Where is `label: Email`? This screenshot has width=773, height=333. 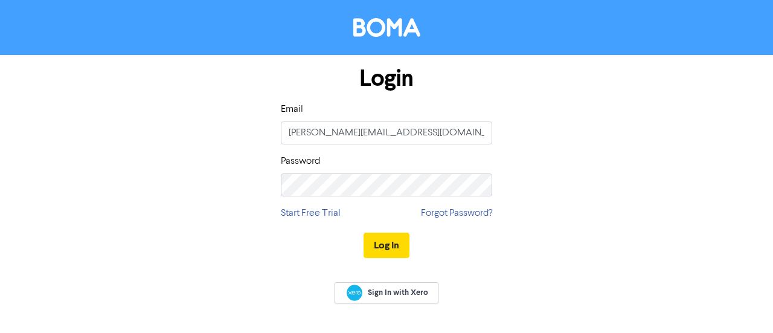 label: Email is located at coordinates (292, 109).